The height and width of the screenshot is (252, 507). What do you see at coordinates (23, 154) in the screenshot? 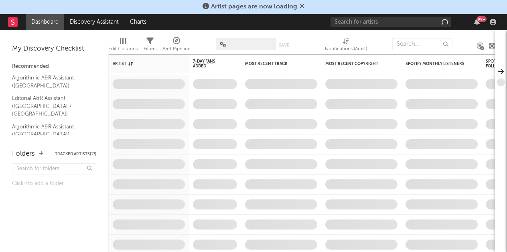
I see `div: Folders` at bounding box center [23, 154].